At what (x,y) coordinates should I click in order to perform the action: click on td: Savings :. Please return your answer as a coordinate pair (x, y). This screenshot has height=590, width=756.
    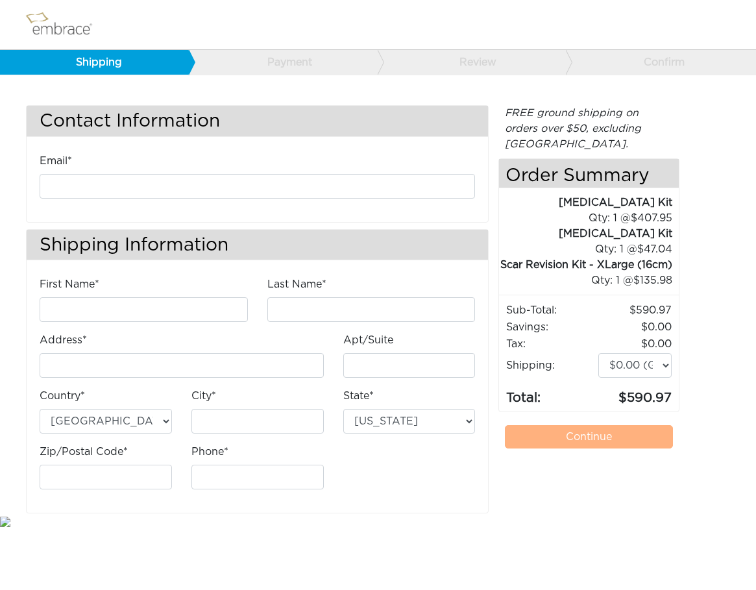
    Looking at the image, I should click on (551, 327).